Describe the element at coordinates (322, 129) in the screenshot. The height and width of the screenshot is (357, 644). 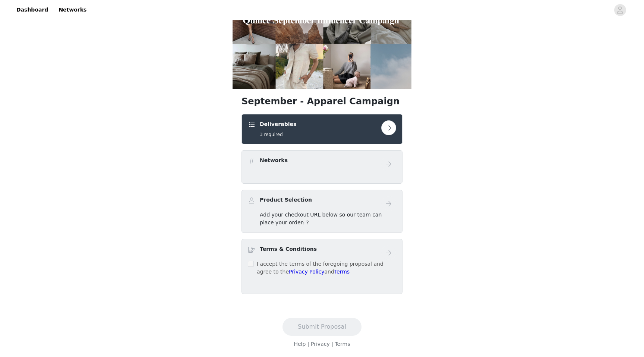
I see `div: Deliverables` at that location.